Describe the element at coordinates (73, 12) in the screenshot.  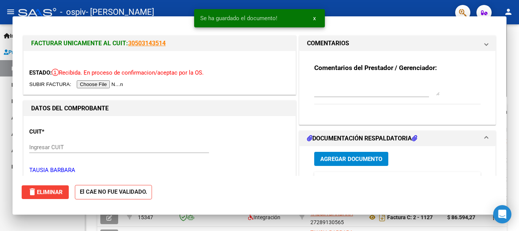
I see `span: - ospiv` at that location.